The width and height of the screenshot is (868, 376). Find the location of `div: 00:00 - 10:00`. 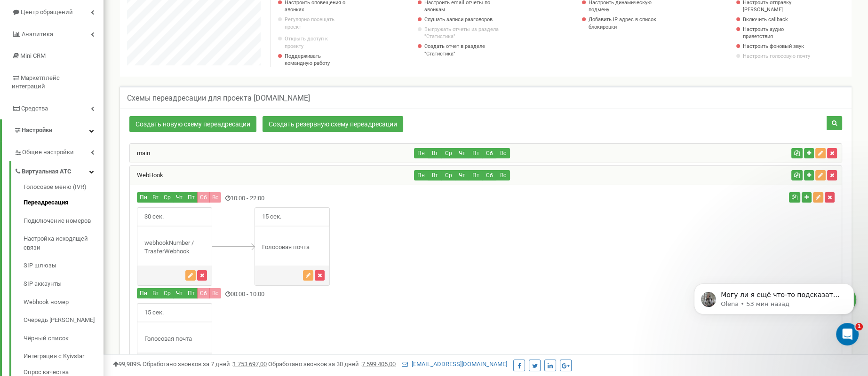

div: 00:00 - 10:00 is located at coordinates (367, 294).